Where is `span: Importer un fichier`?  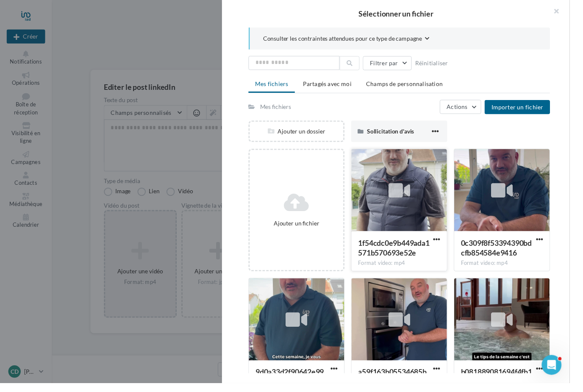
span: Importer un fichier is located at coordinates (529, 109).